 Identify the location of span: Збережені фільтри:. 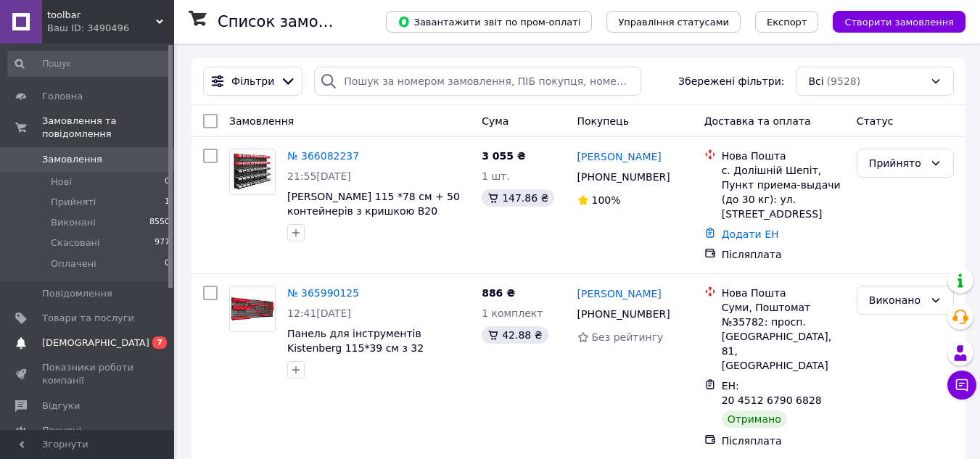
(731, 81).